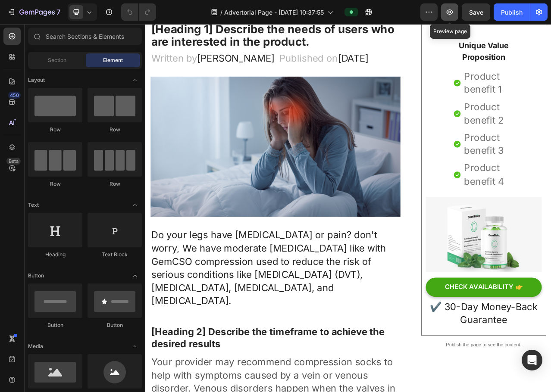 The width and height of the screenshot is (551, 392). What do you see at coordinates (228, 44) in the screenshot?
I see `p: Published on` at bounding box center [228, 44].